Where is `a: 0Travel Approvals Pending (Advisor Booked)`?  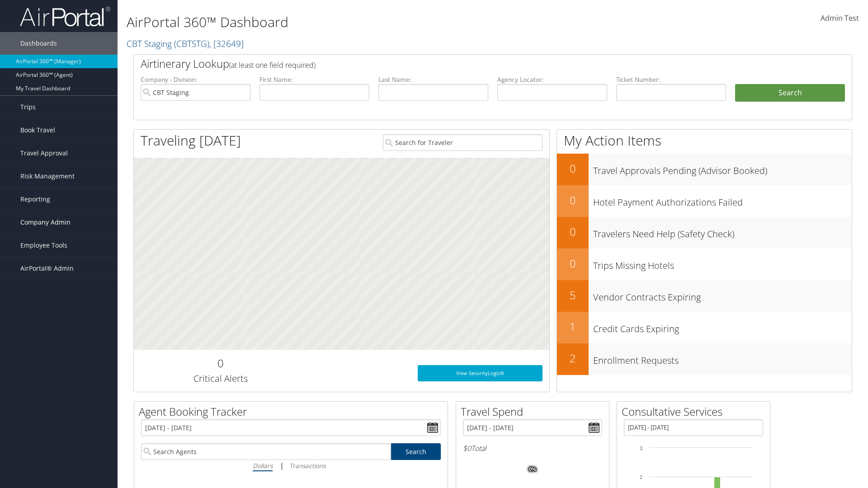 a: 0Travel Approvals Pending (Advisor Booked) is located at coordinates (705, 170).